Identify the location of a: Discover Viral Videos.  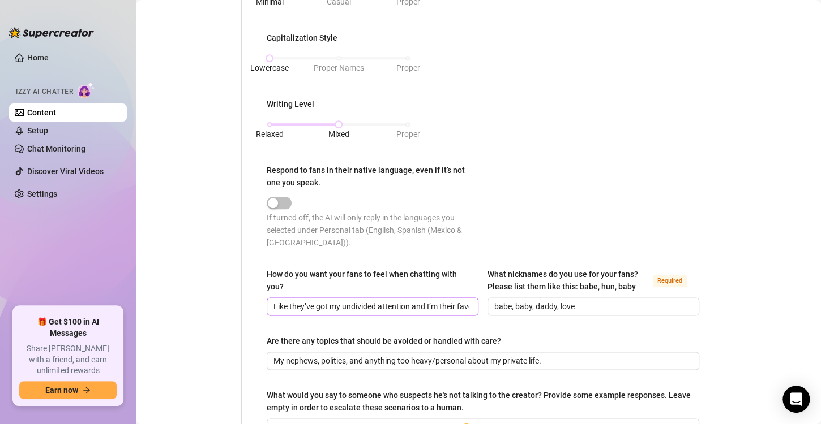
(65, 171).